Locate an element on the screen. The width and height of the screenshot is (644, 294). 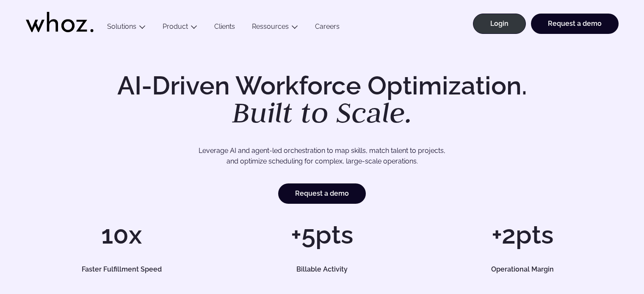
em: Built to Scale. is located at coordinates (322, 112).